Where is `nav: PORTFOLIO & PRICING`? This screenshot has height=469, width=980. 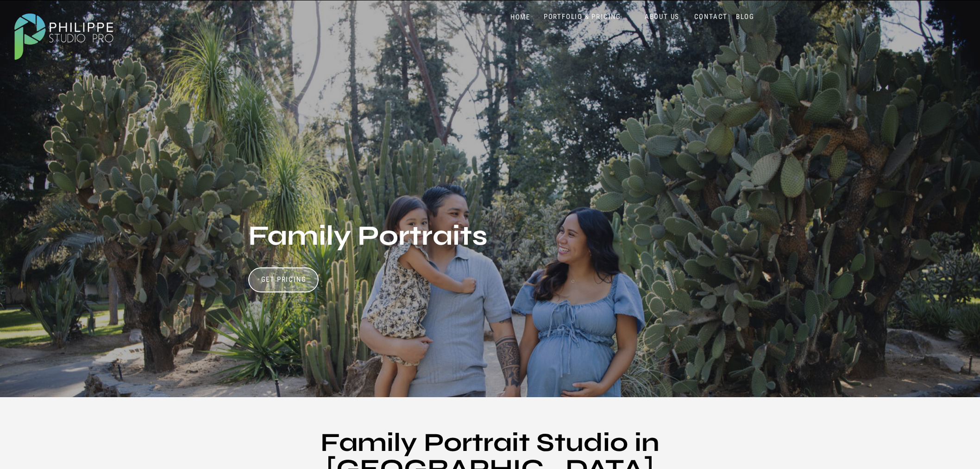 nav: PORTFOLIO & PRICING is located at coordinates (582, 17).